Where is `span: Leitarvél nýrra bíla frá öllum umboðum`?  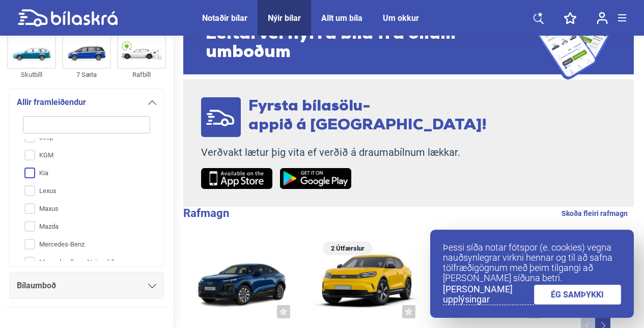 span: Leitarvél nýrra bíla frá öllum umboðum is located at coordinates (364, 44).